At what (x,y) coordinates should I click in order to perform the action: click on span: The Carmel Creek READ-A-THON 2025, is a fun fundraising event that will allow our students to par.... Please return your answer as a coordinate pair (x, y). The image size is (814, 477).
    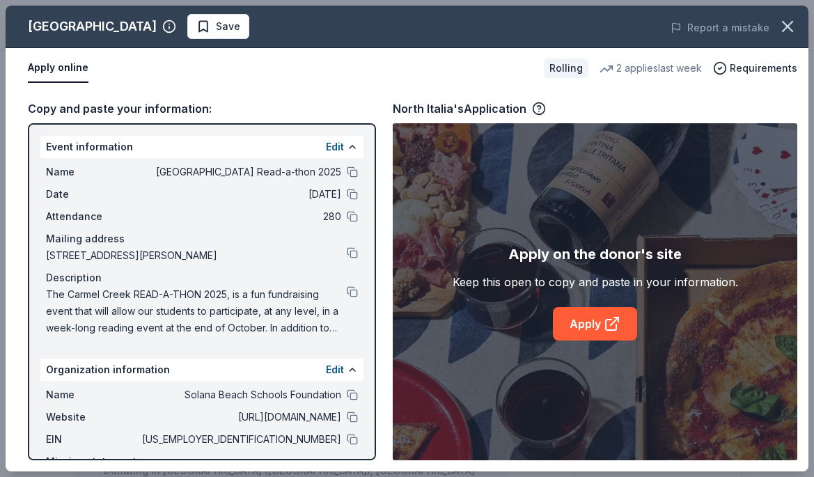
    Looking at the image, I should click on (196, 311).